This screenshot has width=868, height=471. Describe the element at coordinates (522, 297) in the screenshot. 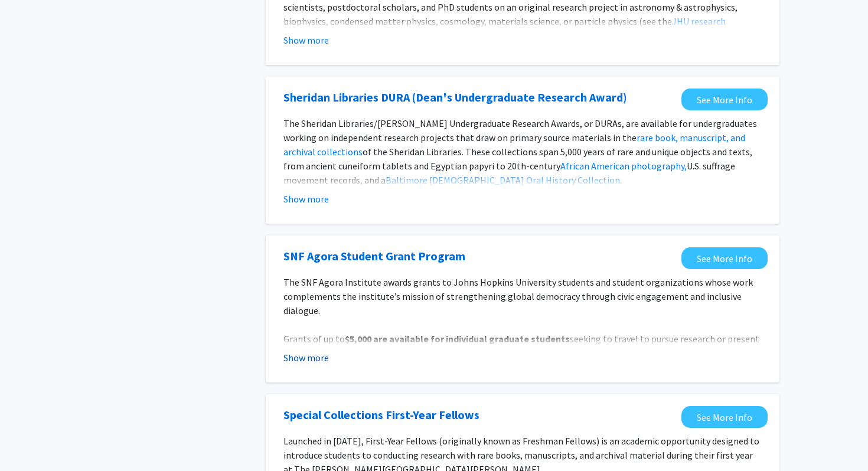

I see `p: The SNF Agora Institute awards grants to Johns Hopkins University students and student organizati...` at that location.